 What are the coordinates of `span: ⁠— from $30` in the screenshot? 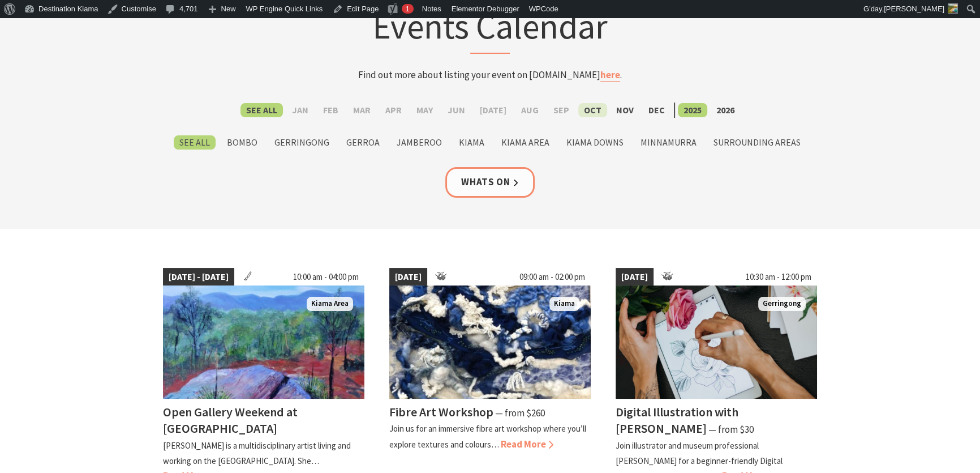 It's located at (731, 430).